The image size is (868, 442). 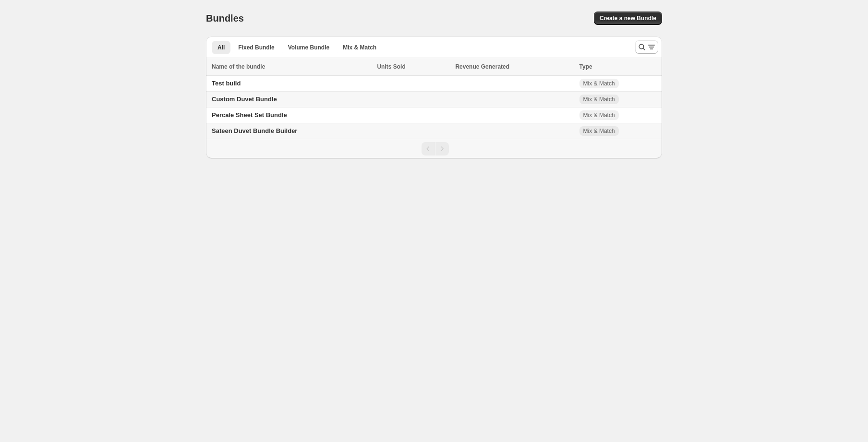 What do you see at coordinates (226, 83) in the screenshot?
I see `span: Test build` at bounding box center [226, 83].